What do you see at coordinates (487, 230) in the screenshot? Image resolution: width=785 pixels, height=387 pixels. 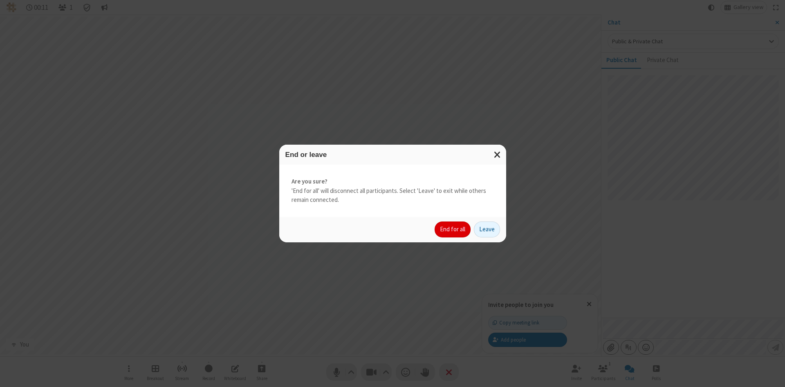 I see `button: Leave` at bounding box center [487, 230].